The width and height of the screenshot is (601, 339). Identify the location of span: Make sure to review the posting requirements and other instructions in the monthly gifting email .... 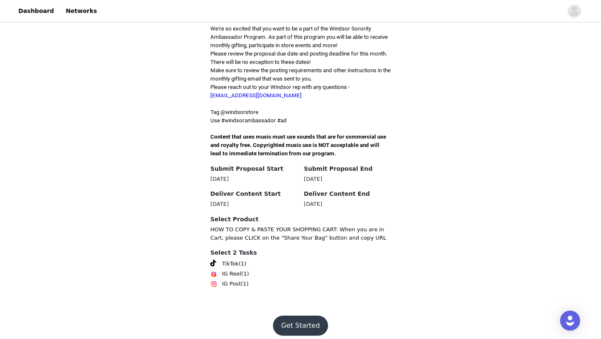
(301, 74).